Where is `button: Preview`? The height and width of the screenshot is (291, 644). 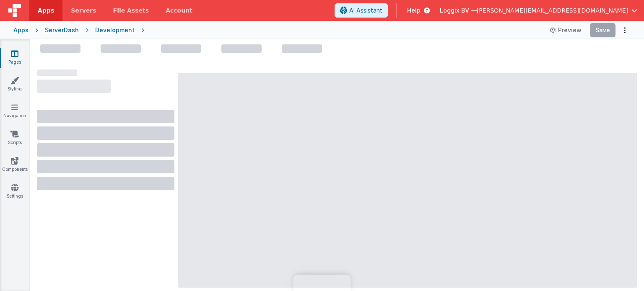 button: Preview is located at coordinates (566, 30).